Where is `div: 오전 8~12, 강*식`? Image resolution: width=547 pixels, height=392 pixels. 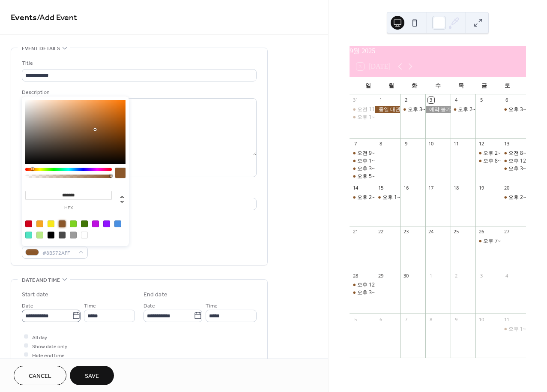 div: 오전 8~12, 강*식 is located at coordinates (513, 153).